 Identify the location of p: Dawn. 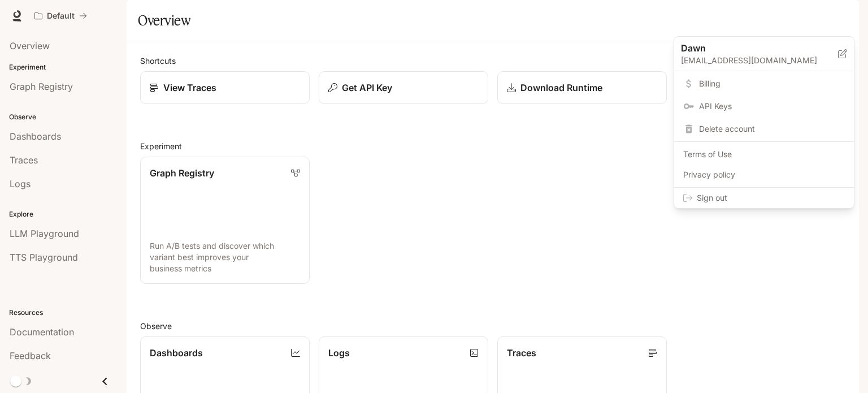
(751, 48).